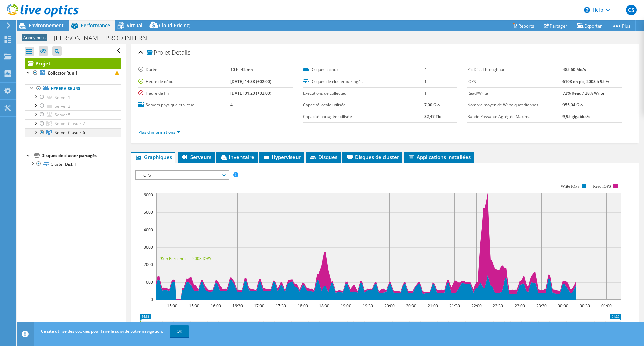 Image resolution: width=644 pixels, height=346 pixels. I want to click on span: Server 2, so click(62, 106).